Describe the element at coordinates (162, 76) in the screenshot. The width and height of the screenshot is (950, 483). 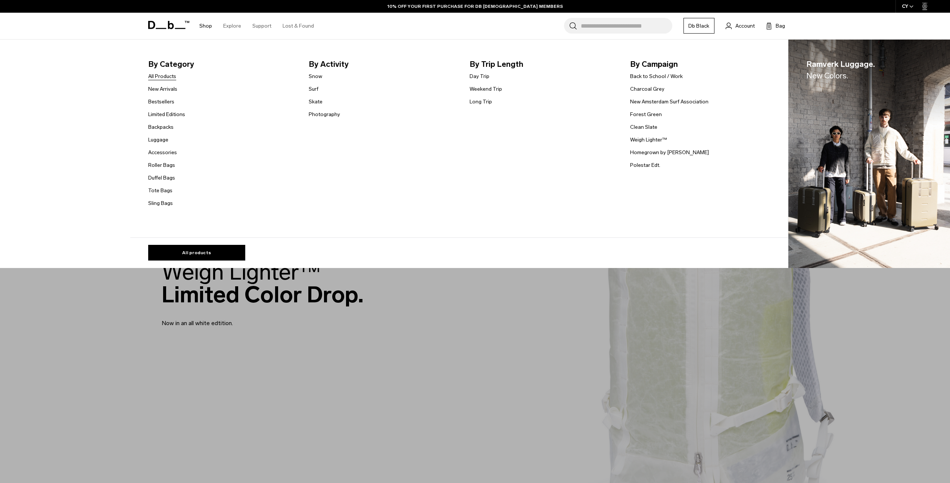
I see `a: All Products` at that location.